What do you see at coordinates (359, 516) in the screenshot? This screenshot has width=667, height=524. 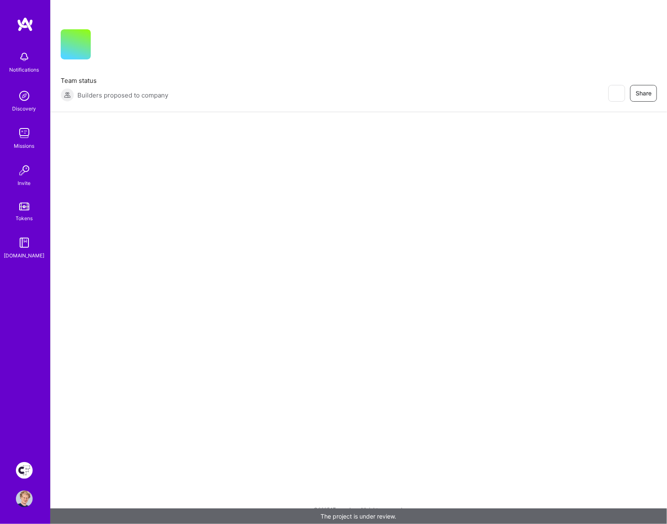 I see `div: The project is under review.` at bounding box center [359, 516].